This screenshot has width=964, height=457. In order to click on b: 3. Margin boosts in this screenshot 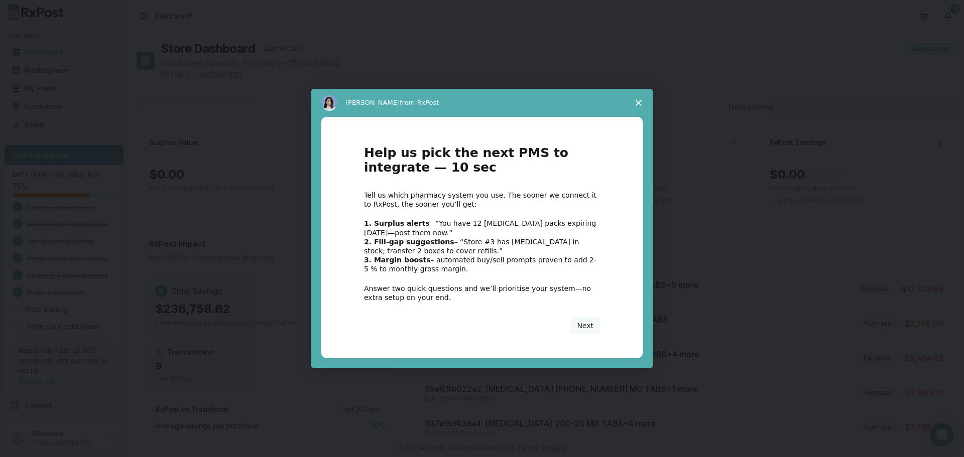, I will do `click(397, 260)`.